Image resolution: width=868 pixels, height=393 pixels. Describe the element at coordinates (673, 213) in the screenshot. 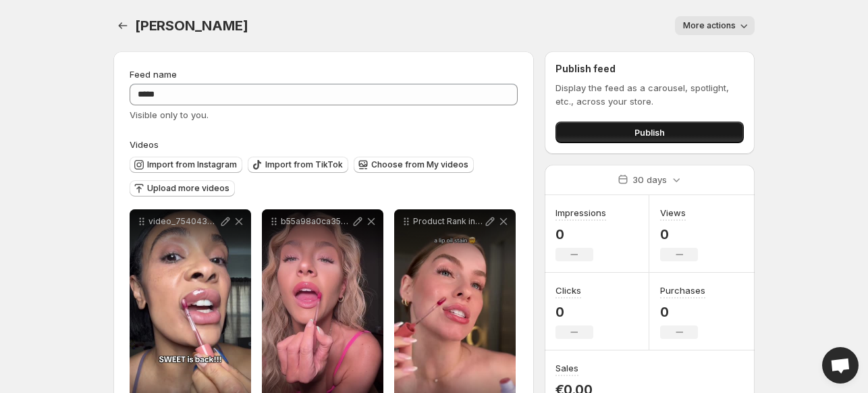

I see `h3: Views` at that location.